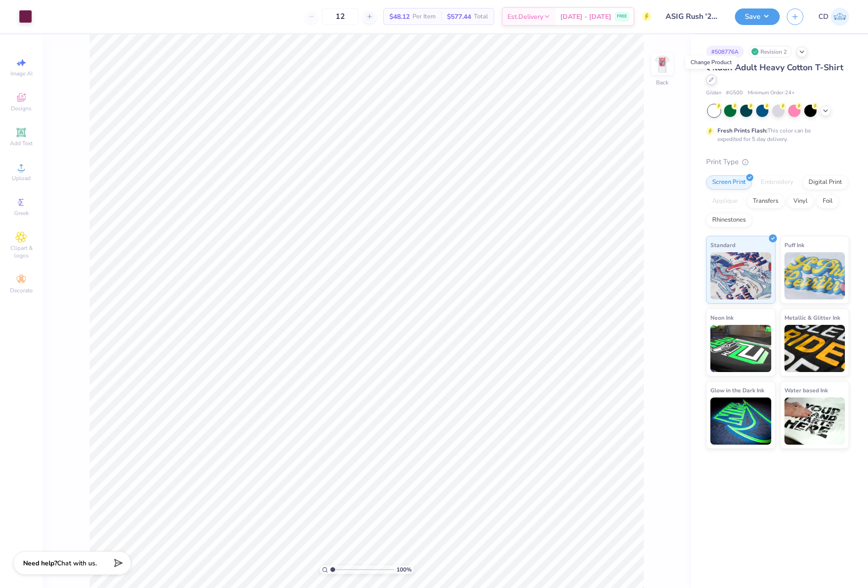  What do you see at coordinates (794, 245) in the screenshot?
I see `span: Puff Ink` at bounding box center [794, 245].